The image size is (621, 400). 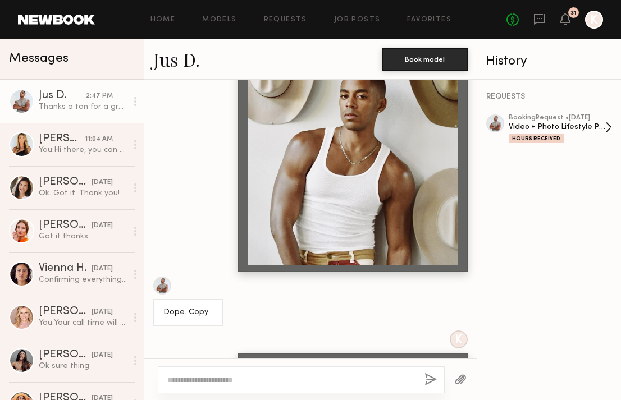 I want to click on a: Home, so click(x=163, y=20).